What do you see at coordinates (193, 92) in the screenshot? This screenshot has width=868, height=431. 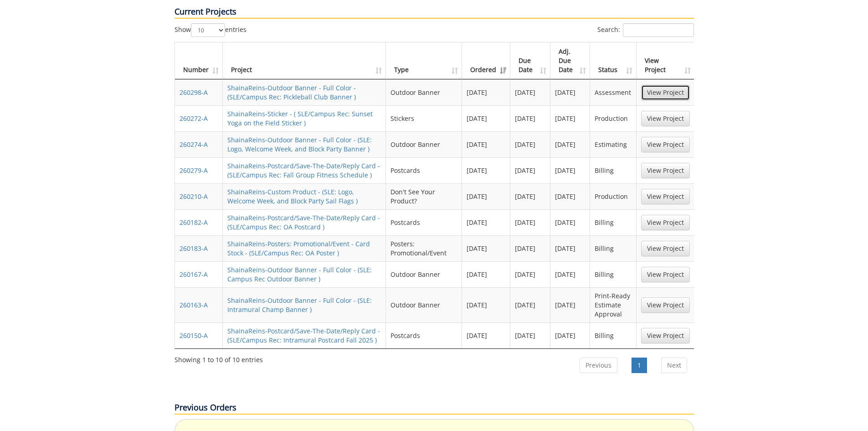 I see `a: 260298-A` at bounding box center [193, 92].